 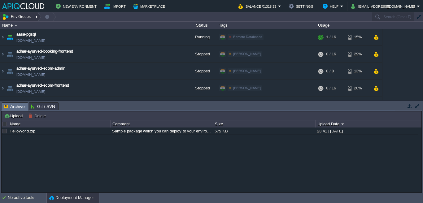 What do you see at coordinates (26, 34) in the screenshot?
I see `a: aasa-pgsql` at bounding box center [26, 34].